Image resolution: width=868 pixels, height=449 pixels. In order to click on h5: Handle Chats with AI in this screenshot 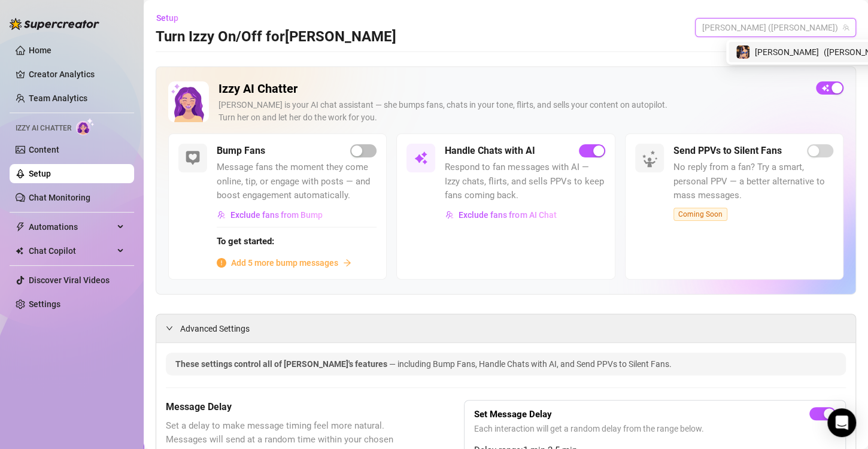, I will do `click(490, 151)`.